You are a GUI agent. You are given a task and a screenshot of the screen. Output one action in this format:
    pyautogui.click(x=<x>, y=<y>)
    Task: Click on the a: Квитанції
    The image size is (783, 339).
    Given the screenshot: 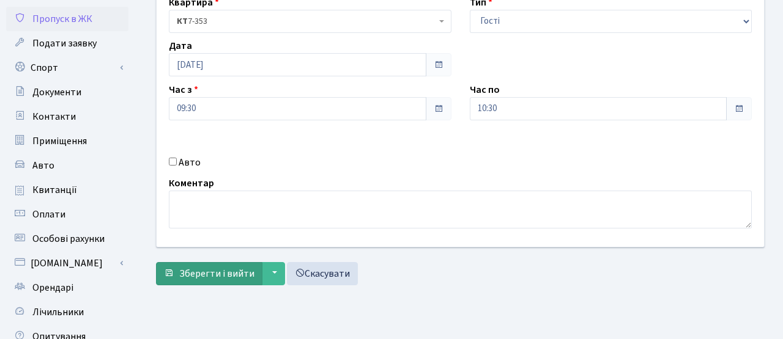 What is the action you would take?
    pyautogui.click(x=67, y=190)
    